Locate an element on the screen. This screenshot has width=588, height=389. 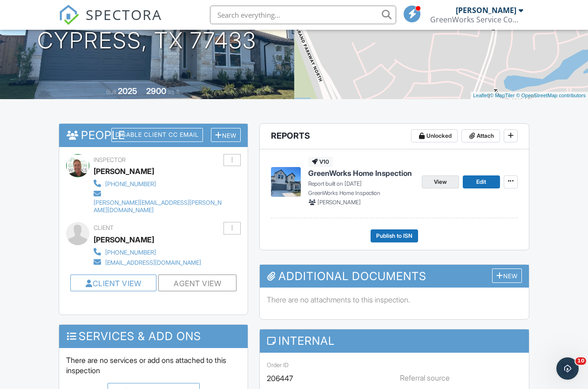
label: Order ID is located at coordinates (277, 366).